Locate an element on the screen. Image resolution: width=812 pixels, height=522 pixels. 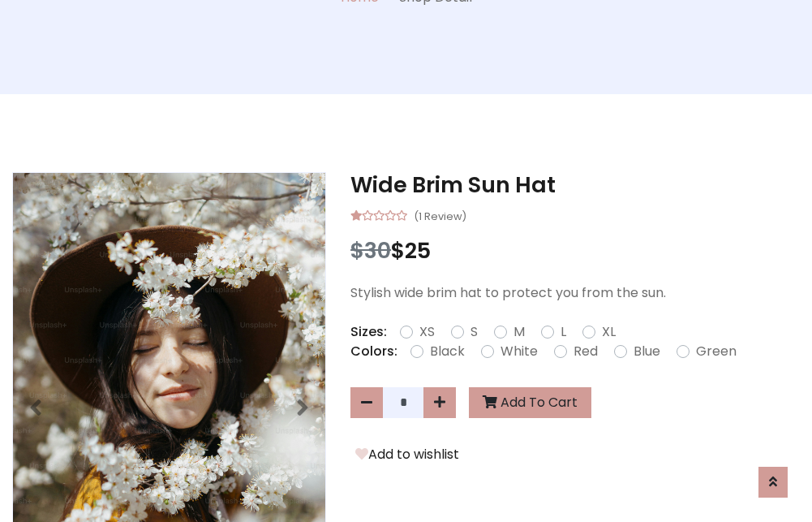
label: M is located at coordinates (519, 332).